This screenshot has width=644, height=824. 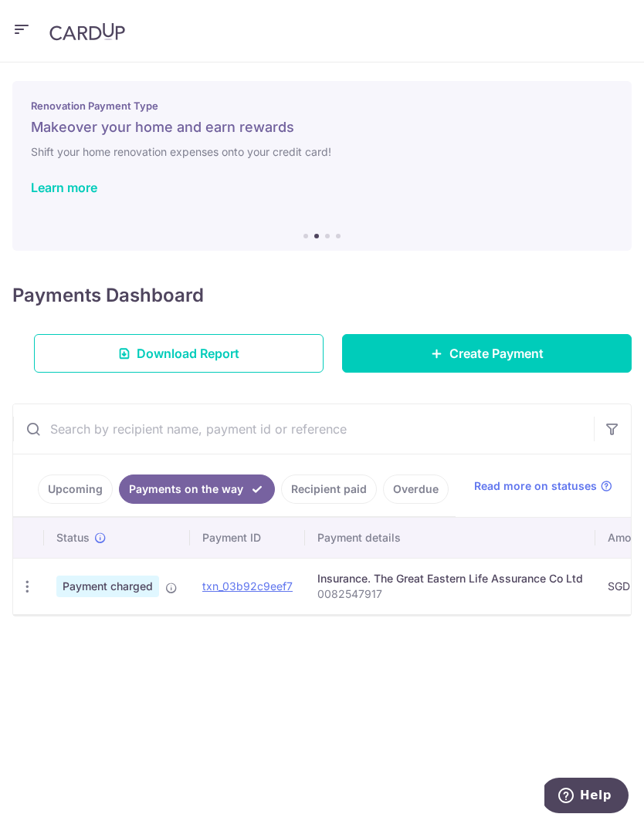 What do you see at coordinates (322, 152) in the screenshot?
I see `h6: Shift your home renovation expenses onto your credit card!` at bounding box center [322, 152].